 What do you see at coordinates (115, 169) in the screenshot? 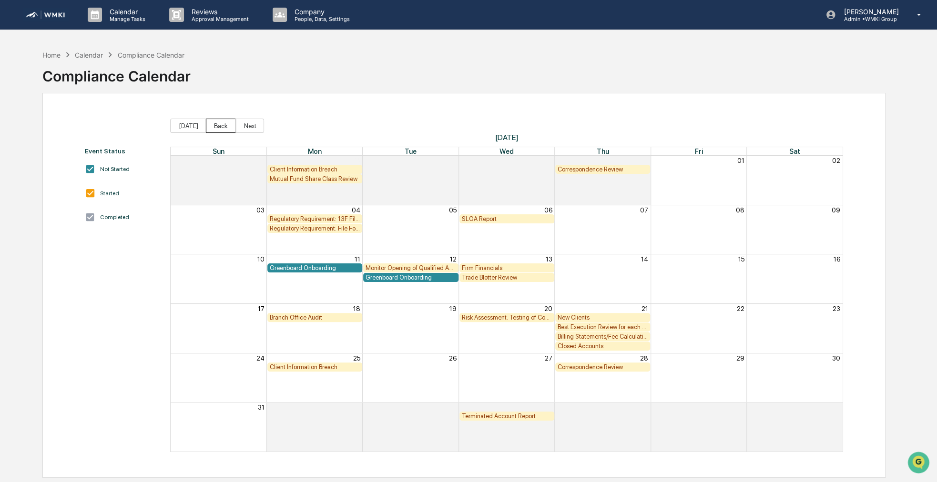
I see `div: Not Started` at bounding box center [115, 169].